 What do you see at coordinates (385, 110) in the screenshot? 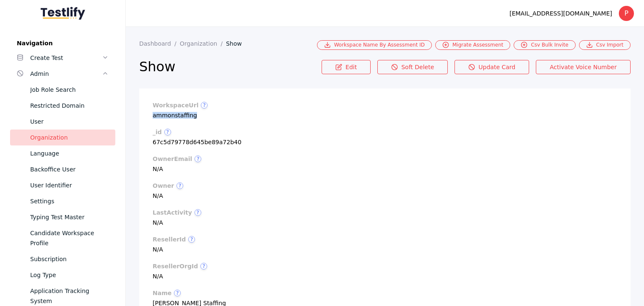
I see `section: ammonstaffing` at bounding box center [385, 110].